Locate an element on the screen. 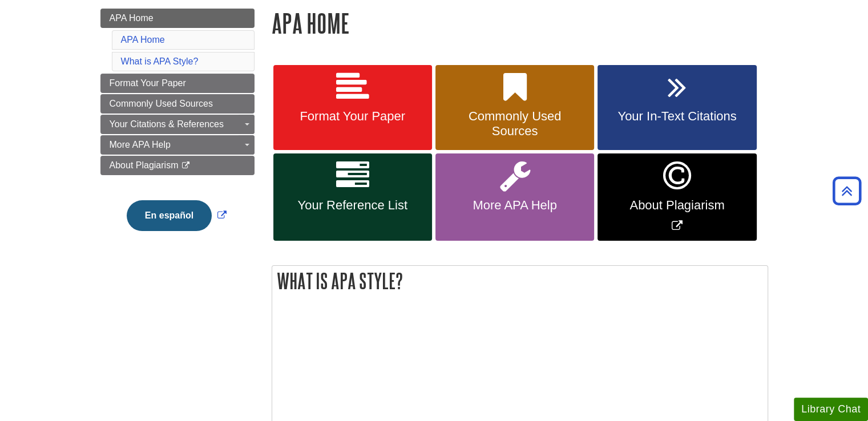 The height and width of the screenshot is (421, 868). span: Your In-Text Citations is located at coordinates (677, 116).